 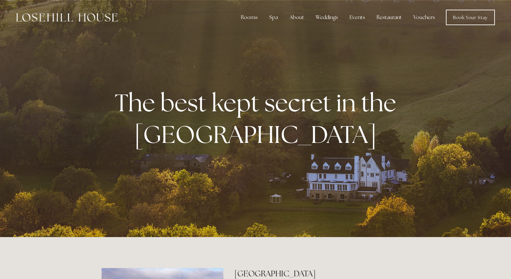 What do you see at coordinates (389, 17) in the screenshot?
I see `div: Restaurant` at bounding box center [389, 17].